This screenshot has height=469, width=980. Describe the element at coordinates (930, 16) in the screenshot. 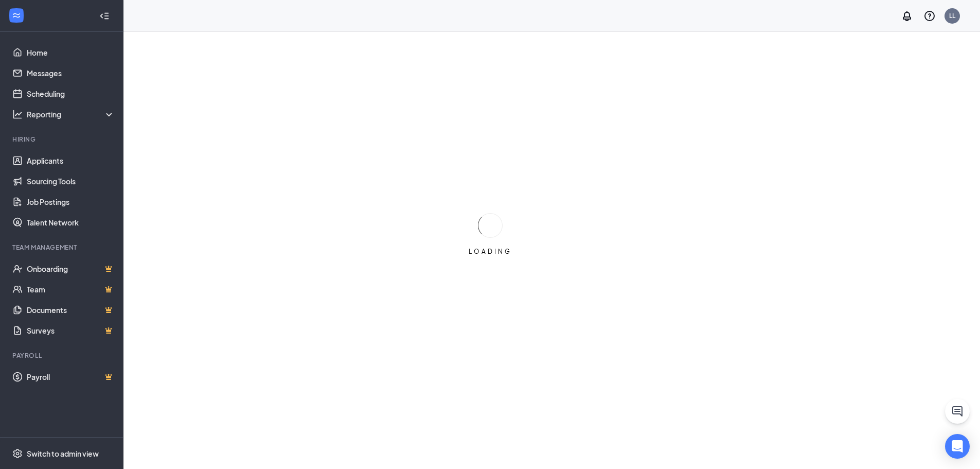

I see `svg: QuestionInfo` at that location.